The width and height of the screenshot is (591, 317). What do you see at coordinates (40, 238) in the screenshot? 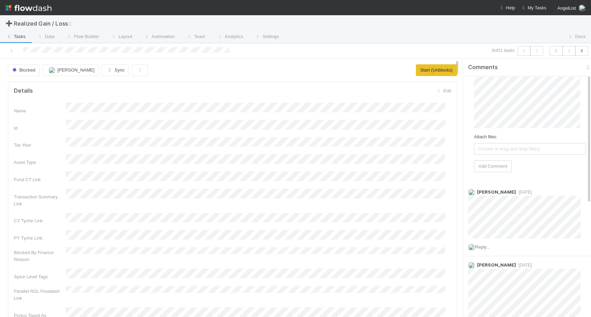
I see `div: PY Tyche Link` at bounding box center [40, 238].